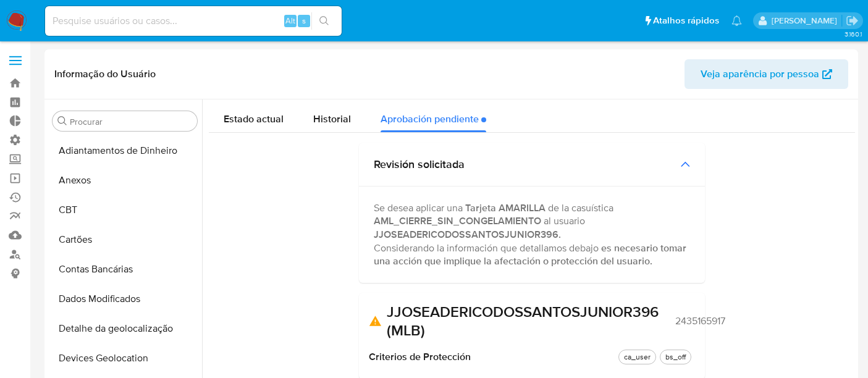  Describe the element at coordinates (125, 328) in the screenshot. I see `button: Detalhe da geolocalização` at that location.